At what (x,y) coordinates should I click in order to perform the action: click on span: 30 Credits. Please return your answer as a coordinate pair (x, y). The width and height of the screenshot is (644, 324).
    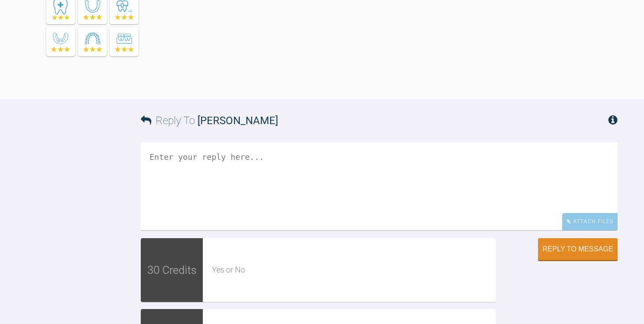
    Looking at the image, I should click on (172, 270).